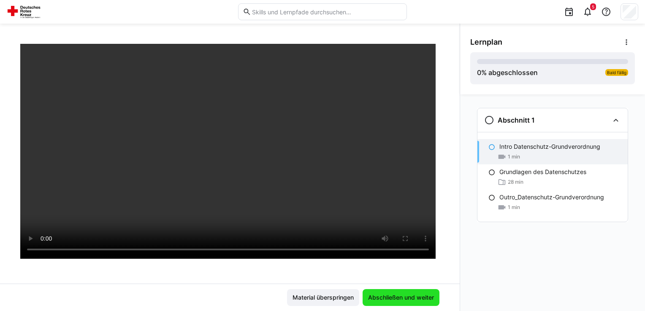 Image resolution: width=645 pixels, height=311 pixels. Describe the element at coordinates (617, 73) in the screenshot. I see `span: Bald fällig` at that location.